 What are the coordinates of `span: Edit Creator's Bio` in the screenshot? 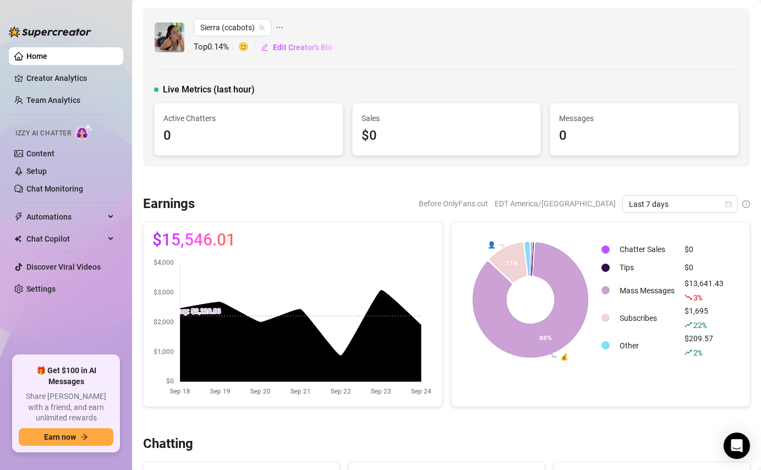 It's located at (303, 47).